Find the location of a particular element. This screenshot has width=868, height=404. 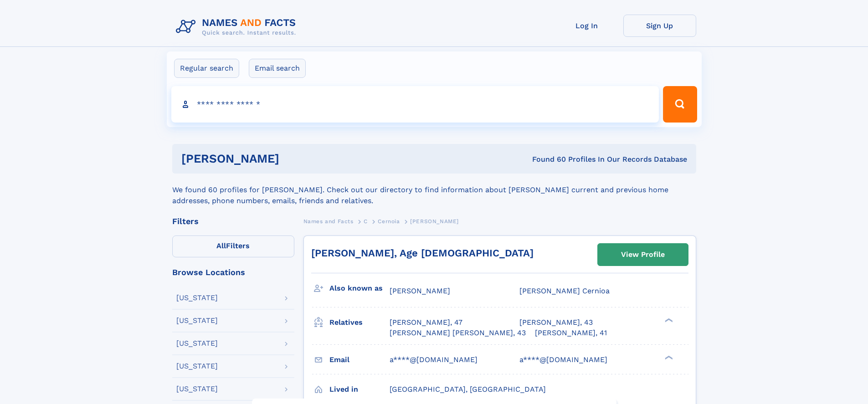

h3: Email is located at coordinates (360, 360).